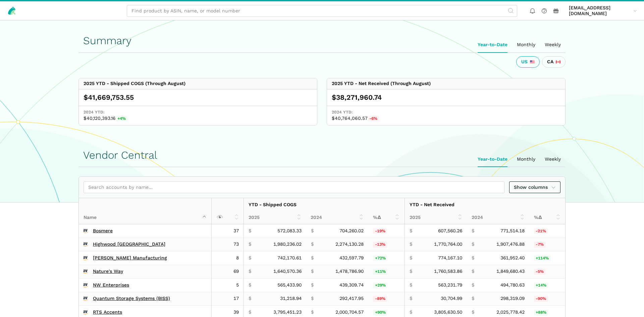 The height and width of the screenshot is (317, 644). Describe the element at coordinates (532, 62) in the screenshot. I see `img: 226-united-states-3a775d967d35a21fe9d819e24afa6dfbf763e8f1ec2e2b5a04af89618ae55acb.svg` at that location.